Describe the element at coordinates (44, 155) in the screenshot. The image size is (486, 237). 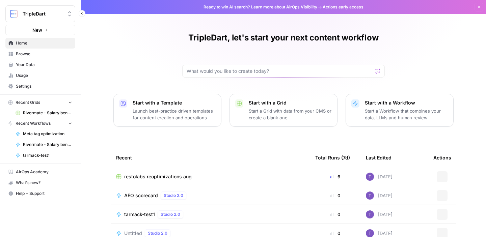
I see `a: tarmack-test1` at that location.